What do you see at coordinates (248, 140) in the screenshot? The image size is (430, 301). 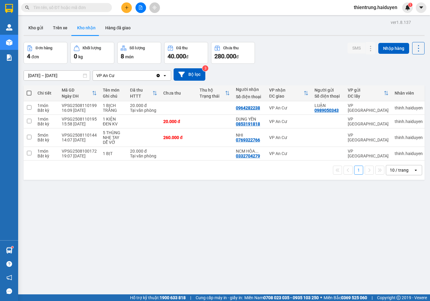 I see `div: 0769322766` at bounding box center [248, 140].